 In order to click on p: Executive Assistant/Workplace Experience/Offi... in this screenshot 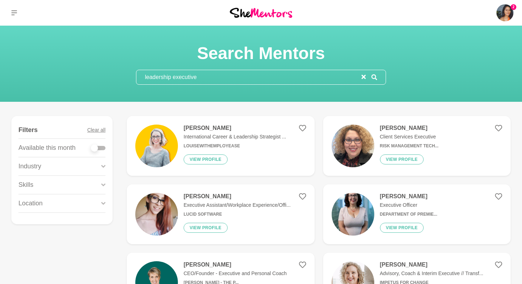, I will do `click(237, 205)`.